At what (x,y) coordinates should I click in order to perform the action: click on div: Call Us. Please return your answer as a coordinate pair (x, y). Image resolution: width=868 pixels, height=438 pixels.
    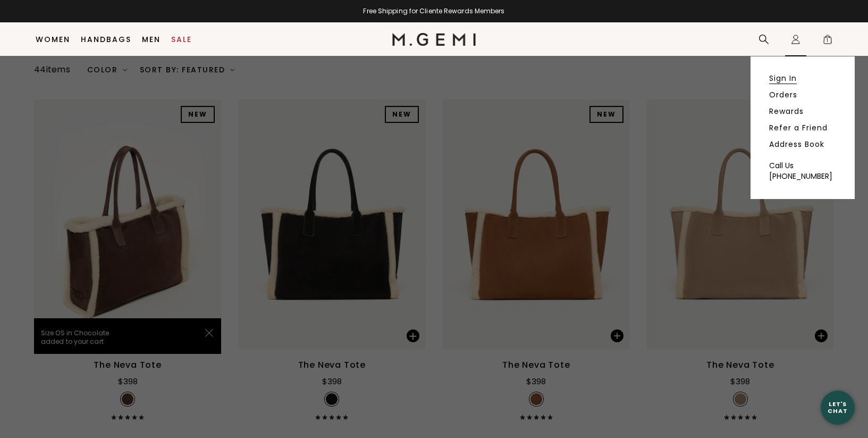
    Looking at the image, I should click on (802, 165).